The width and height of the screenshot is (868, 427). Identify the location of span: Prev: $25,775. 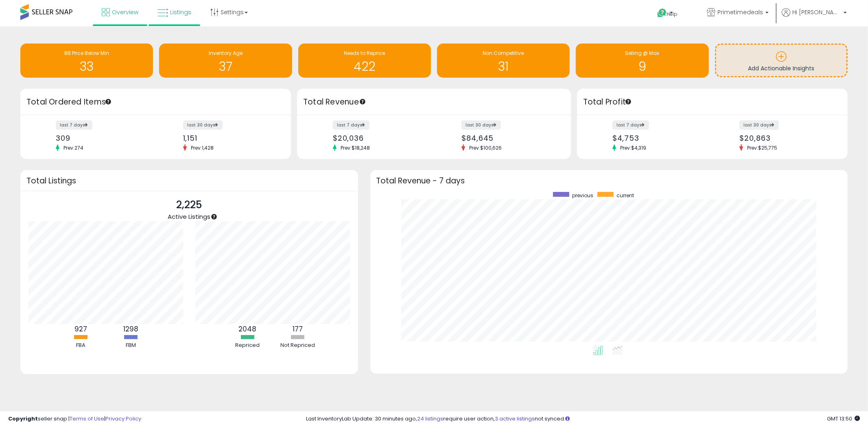
(762, 148).